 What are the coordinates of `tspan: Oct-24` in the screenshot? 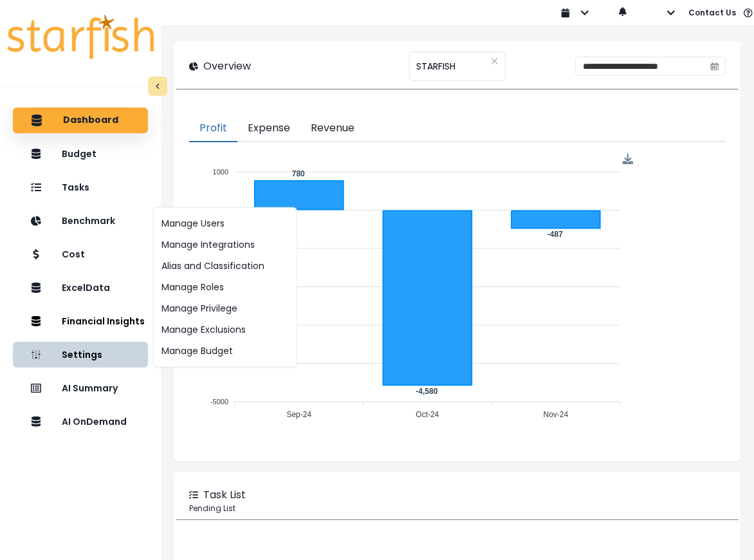 It's located at (428, 415).